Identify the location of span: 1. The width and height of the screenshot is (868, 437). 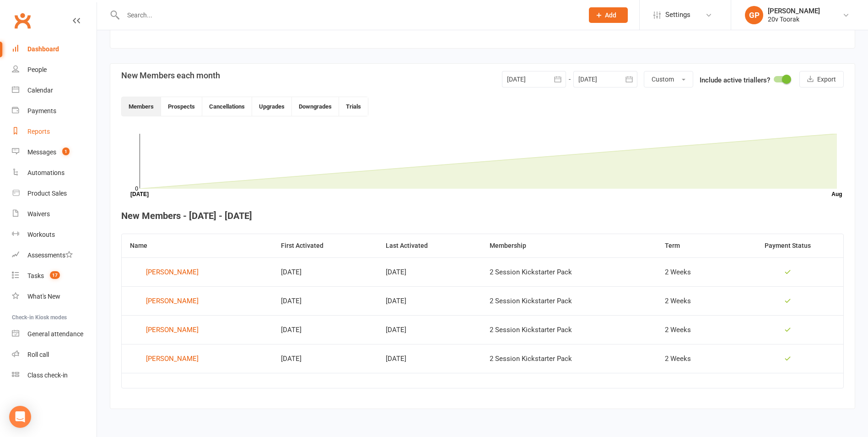
(65, 151).